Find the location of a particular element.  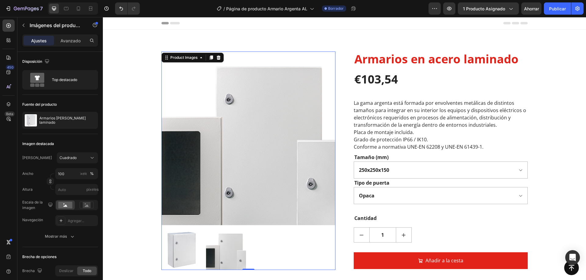

font: Escala de la imagen is located at coordinates (32, 205).